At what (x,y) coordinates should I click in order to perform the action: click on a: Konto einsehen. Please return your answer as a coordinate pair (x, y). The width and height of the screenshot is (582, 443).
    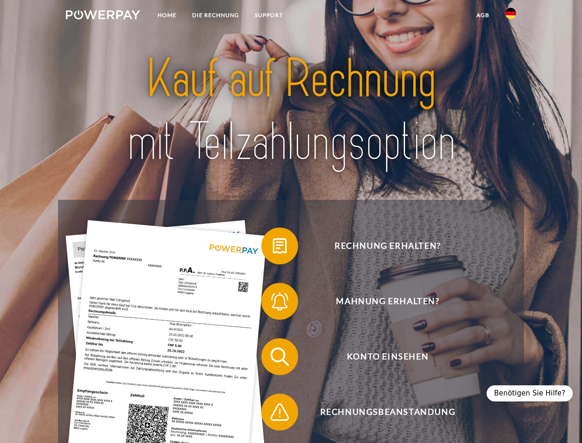
    Looking at the image, I should click on (381, 356).